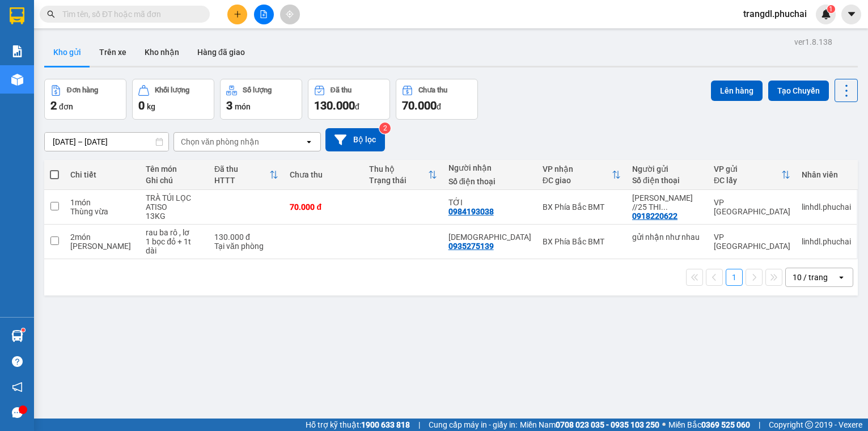 The height and width of the screenshot is (431, 868). Describe the element at coordinates (334, 106) in the screenshot. I see `span: 130.000` at that location.